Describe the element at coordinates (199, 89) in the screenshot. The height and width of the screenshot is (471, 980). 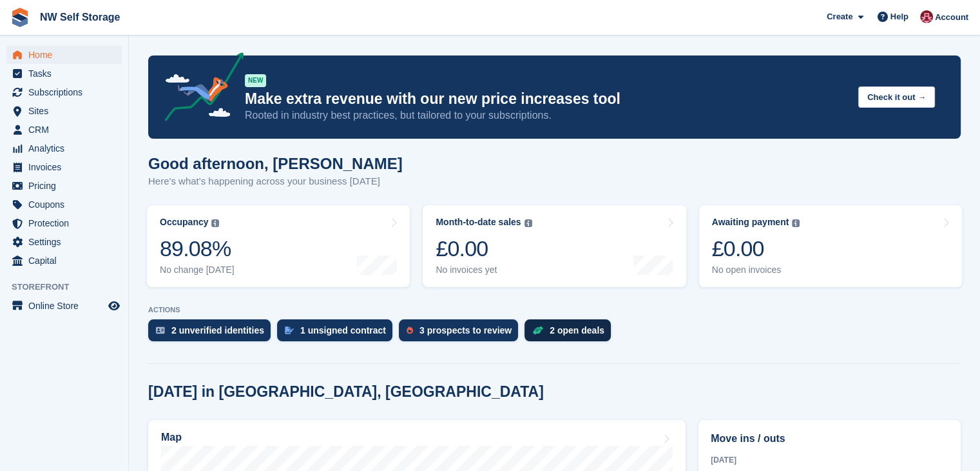
I see `img: price-adjustments-announcement-icon-8257ccfd72463d97f412b2fc003d46551f7dbcb40ab6d574587a9cd5c0d94...` at that location.